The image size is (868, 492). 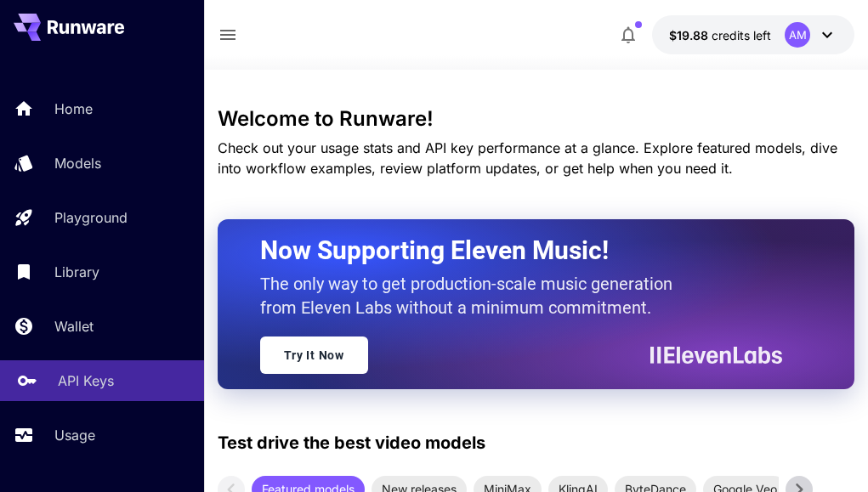 What do you see at coordinates (73, 109) in the screenshot?
I see `p: Home` at bounding box center [73, 109].